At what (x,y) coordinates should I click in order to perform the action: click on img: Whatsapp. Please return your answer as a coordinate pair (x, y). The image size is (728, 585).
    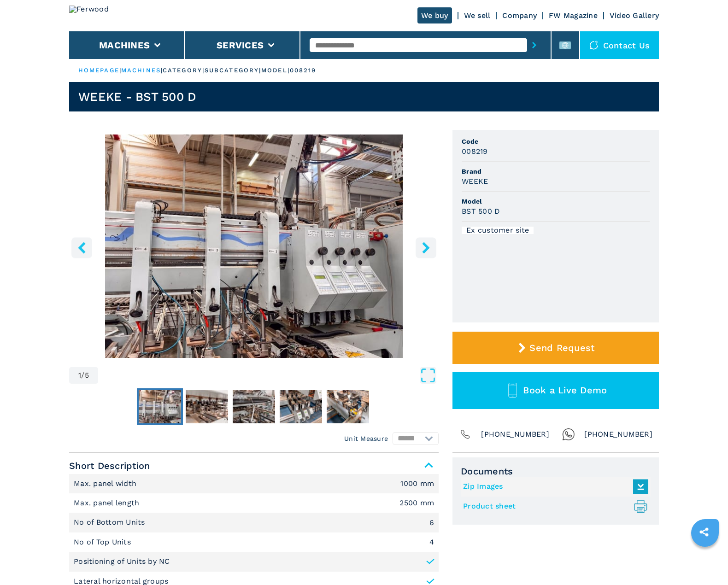
    Looking at the image, I should click on (568, 434).